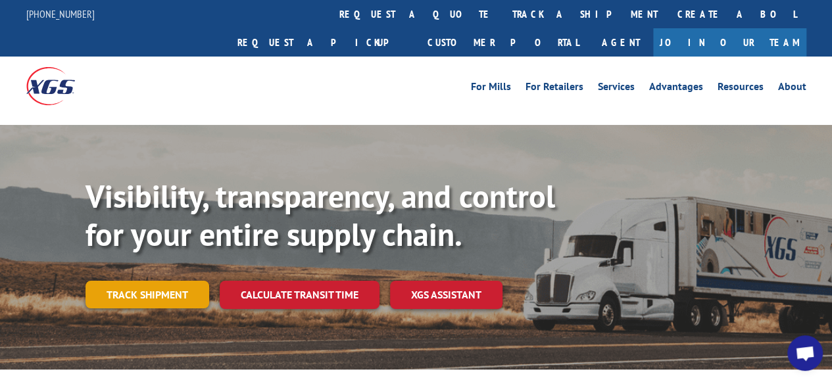  What do you see at coordinates (322, 42) in the screenshot?
I see `a: Request a pickup` at bounding box center [322, 42].